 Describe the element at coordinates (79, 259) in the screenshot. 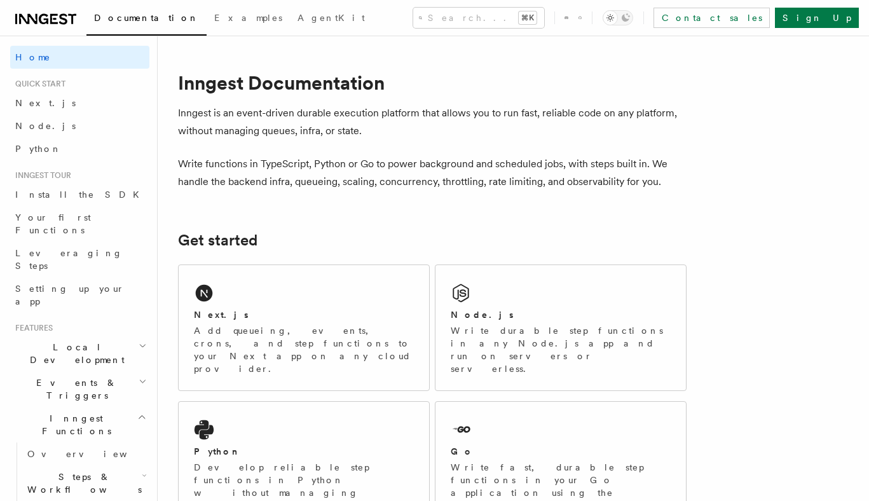

I see `a: Leveraging Steps` at that location.